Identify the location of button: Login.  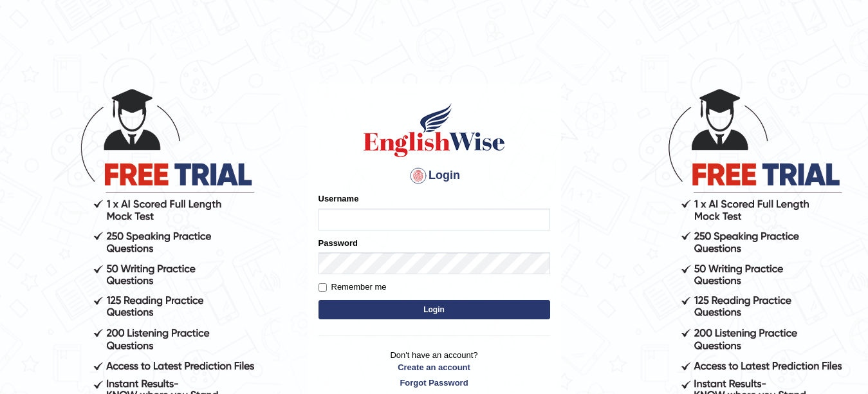
(434, 310).